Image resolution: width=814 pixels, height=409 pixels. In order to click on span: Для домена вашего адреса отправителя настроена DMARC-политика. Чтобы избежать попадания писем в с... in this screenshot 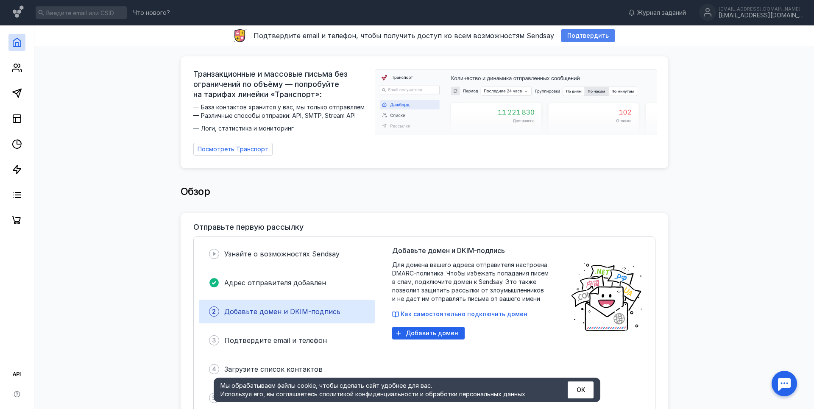, I will do `click(477, 282)`.